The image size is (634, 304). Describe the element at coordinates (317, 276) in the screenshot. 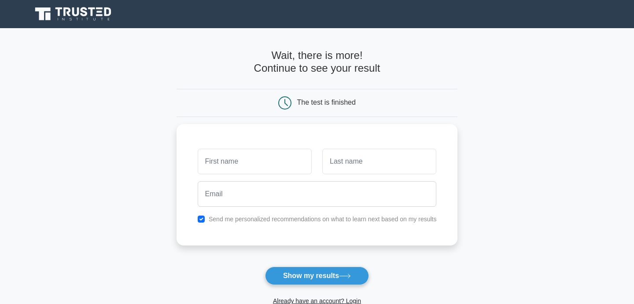

I see `button: Show my results` at that location.